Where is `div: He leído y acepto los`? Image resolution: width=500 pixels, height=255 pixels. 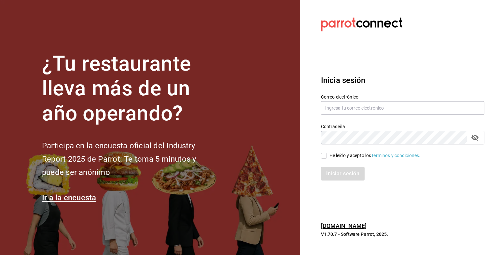 div: He leído y acepto los is located at coordinates (375, 156).